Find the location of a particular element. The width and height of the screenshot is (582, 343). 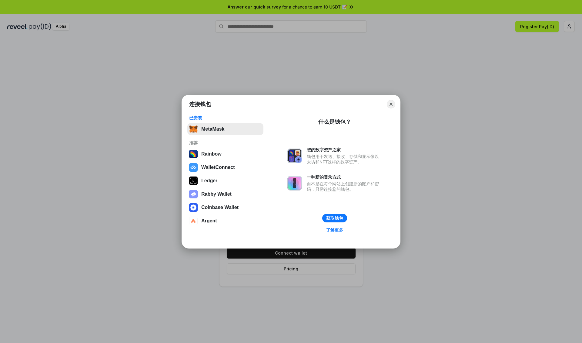

button: Coinbase Wallet is located at coordinates (225, 207).